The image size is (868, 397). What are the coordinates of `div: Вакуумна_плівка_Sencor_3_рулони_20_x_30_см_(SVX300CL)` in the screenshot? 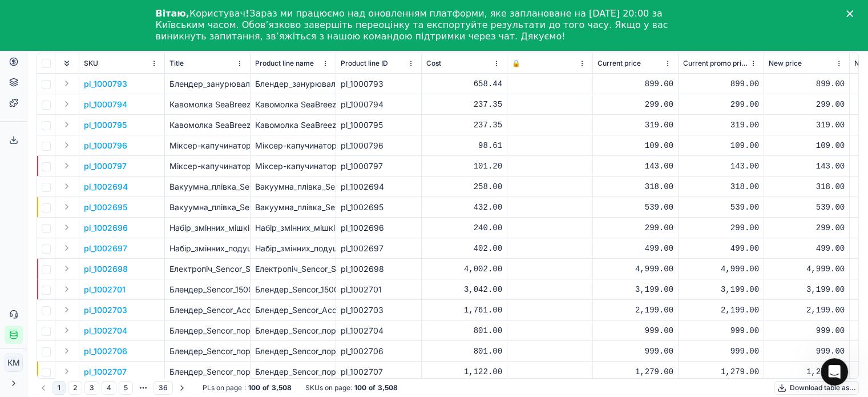 It's located at (293, 187).